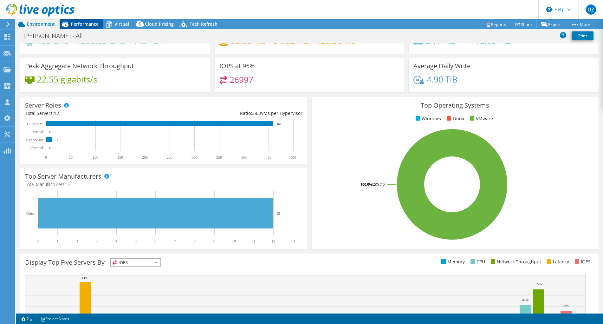  Describe the element at coordinates (496, 24) in the screenshot. I see `a: Reports` at that location.